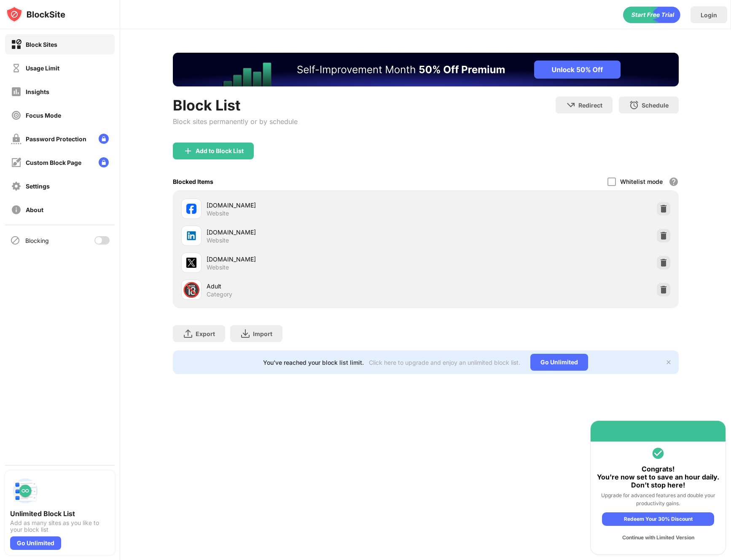  What do you see at coordinates (34, 210) in the screenshot?
I see `div: About` at bounding box center [34, 210].